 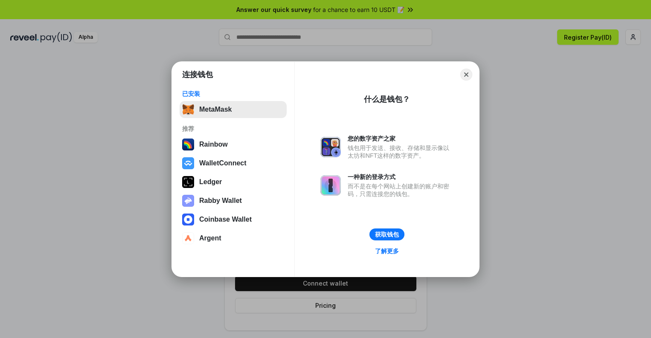 What do you see at coordinates (223, 163) in the screenshot?
I see `div: WalletConnect` at bounding box center [223, 163].